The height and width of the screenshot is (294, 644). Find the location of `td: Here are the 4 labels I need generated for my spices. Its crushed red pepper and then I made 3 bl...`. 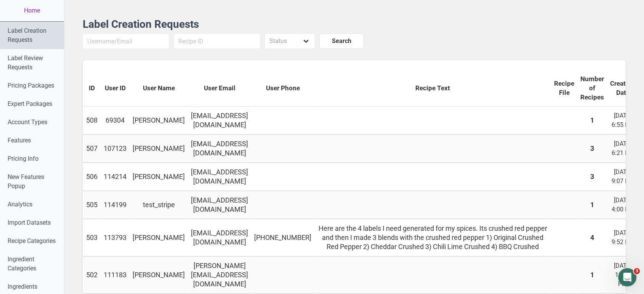

td: Here are the 4 labels I need generated for my spices. Its crushed red pepper and then I made 3 bl... is located at coordinates (433, 238).